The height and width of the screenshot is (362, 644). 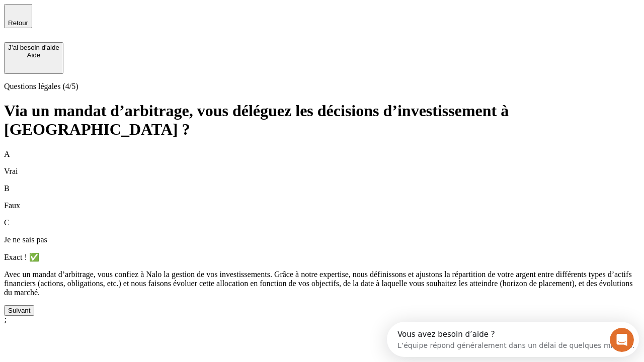 I want to click on button: Retour, so click(x=18, y=16).